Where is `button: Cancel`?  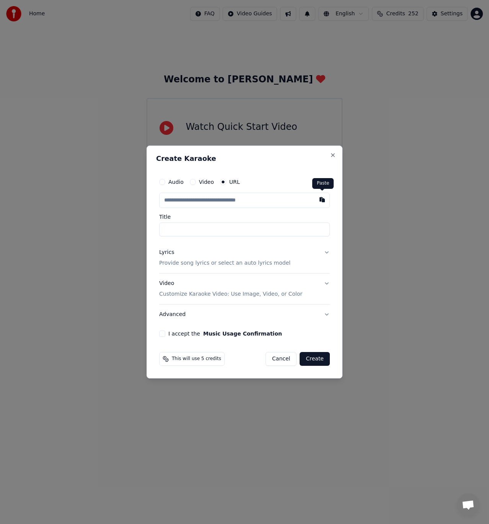 button: Cancel is located at coordinates (281, 359).